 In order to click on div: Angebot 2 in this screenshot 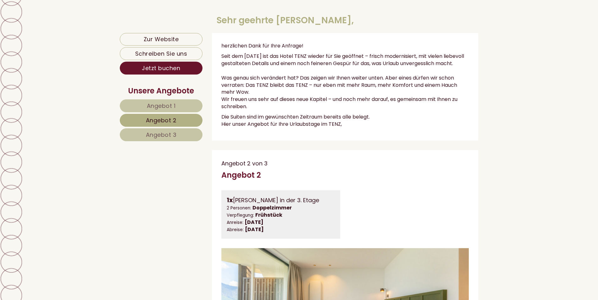, I will do `click(241, 175)`.